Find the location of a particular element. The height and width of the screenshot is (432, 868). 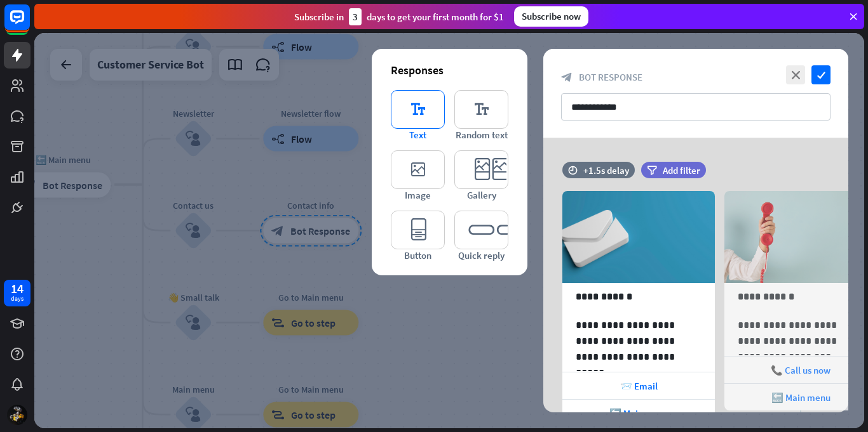

div: Subscribe now is located at coordinates (551, 17).